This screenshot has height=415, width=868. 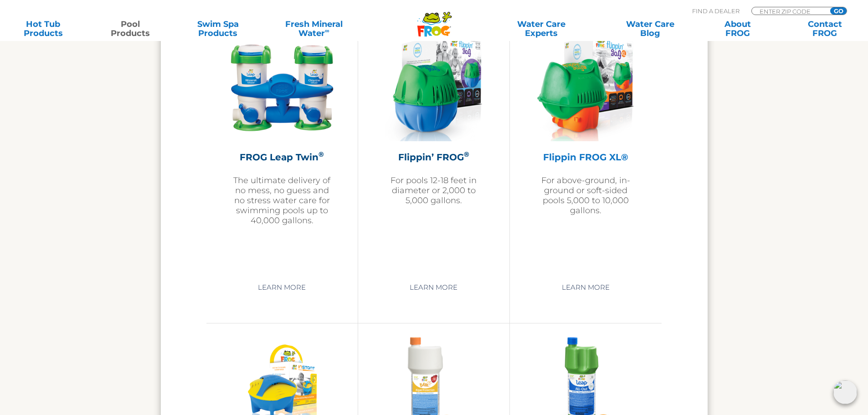 What do you see at coordinates (282, 88) in the screenshot?
I see `img: InfuzerTwin-300x300.png` at bounding box center [282, 88].